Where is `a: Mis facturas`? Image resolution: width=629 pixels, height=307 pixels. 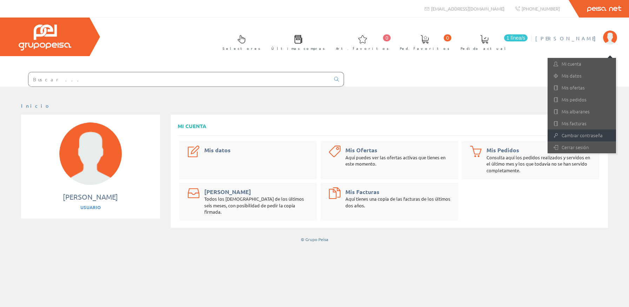 a: Mis facturas is located at coordinates (582, 124).